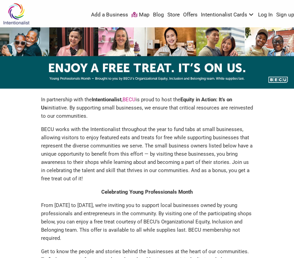  What do you see at coordinates (140, 15) in the screenshot?
I see `a: Map` at bounding box center [140, 15].